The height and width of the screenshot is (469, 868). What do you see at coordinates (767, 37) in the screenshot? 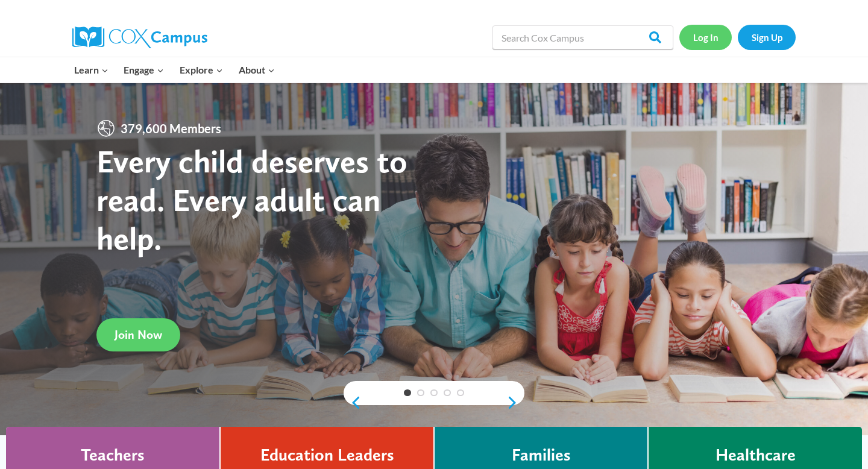
I see `a: Sign Up` at bounding box center [767, 37].